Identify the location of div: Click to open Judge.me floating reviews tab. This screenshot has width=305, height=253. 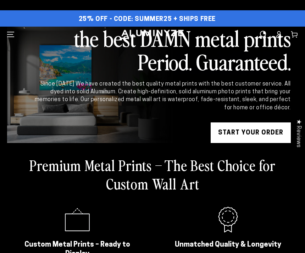
(298, 133).